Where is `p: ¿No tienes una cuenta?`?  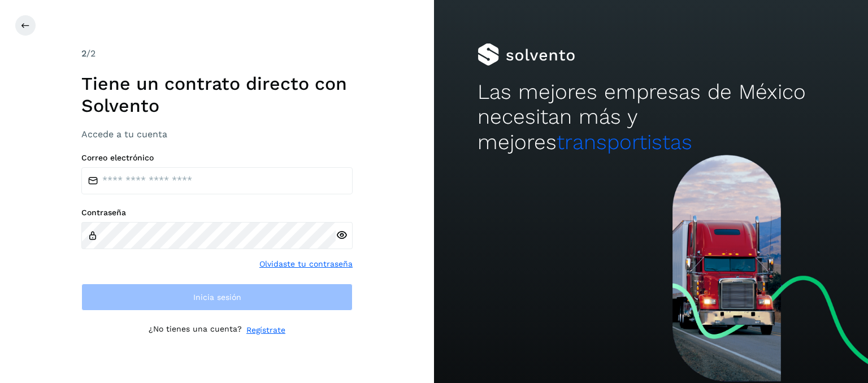 p: ¿No tienes una cuenta? is located at coordinates (195, 330).